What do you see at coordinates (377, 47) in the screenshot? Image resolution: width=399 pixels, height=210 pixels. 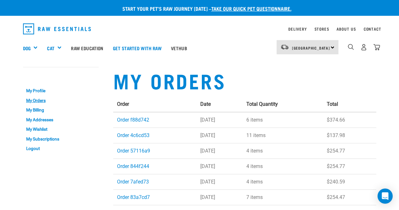 I see `img: home-icon@2x.png` at bounding box center [377, 47].